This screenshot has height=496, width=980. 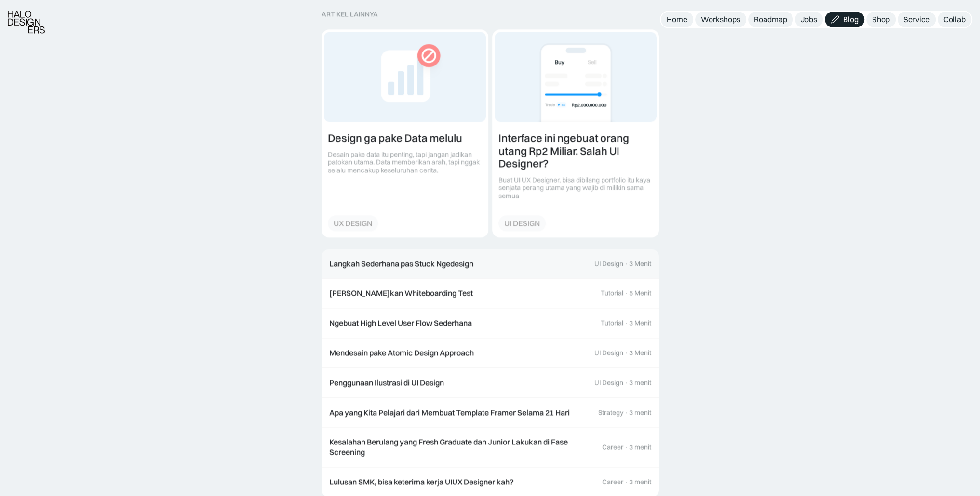 What do you see at coordinates (720, 19) in the screenshot?
I see `div: Workshops` at bounding box center [720, 19].